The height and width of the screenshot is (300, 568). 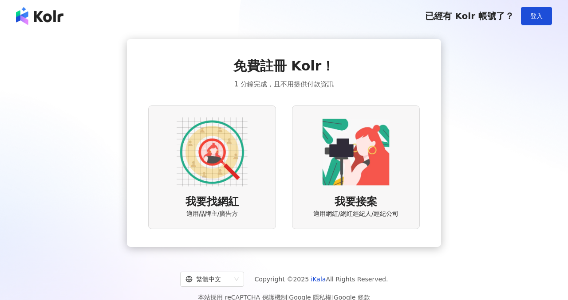 What do you see at coordinates (356, 202) in the screenshot?
I see `span: 我要接案` at bounding box center [356, 202].